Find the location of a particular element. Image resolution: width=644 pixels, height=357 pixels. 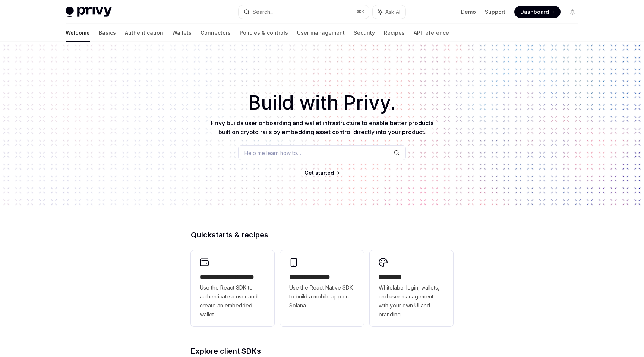

span: Dashboard is located at coordinates (534, 12).